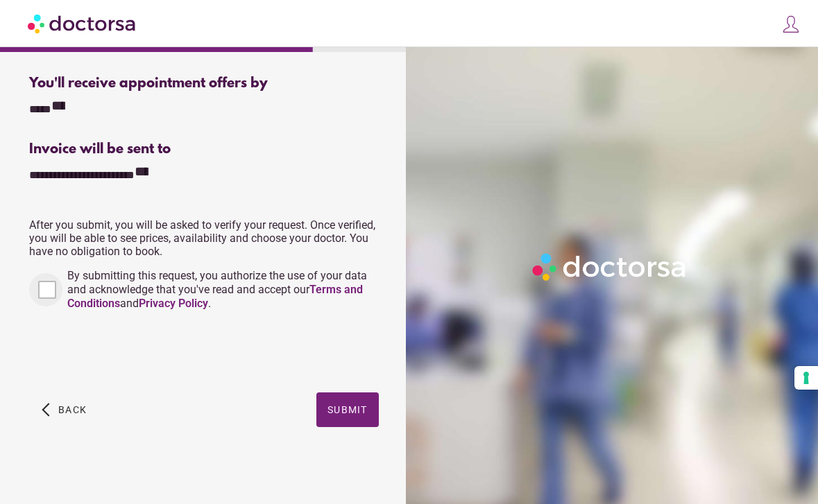 Image resolution: width=818 pixels, height=504 pixels. I want to click on a: Terms and Conditions, so click(215, 296).